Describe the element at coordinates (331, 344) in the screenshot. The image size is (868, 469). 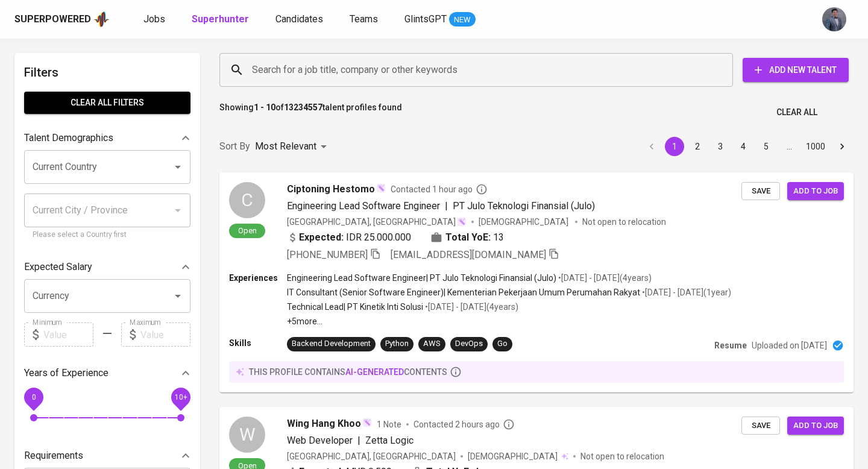
I see `div: Backend Development` at that location.